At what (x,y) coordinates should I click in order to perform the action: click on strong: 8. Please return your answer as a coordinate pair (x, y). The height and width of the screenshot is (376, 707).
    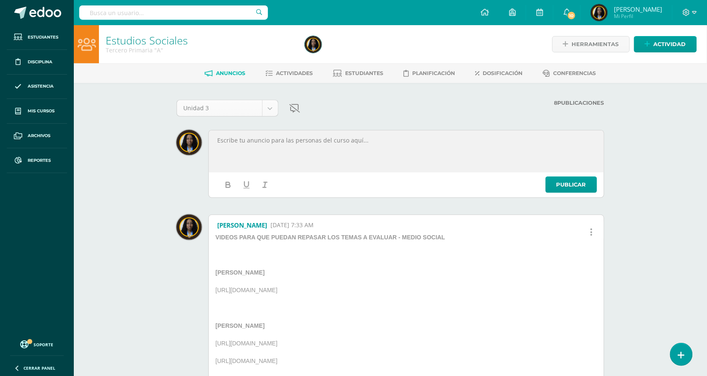
    Looking at the image, I should click on (556, 103).